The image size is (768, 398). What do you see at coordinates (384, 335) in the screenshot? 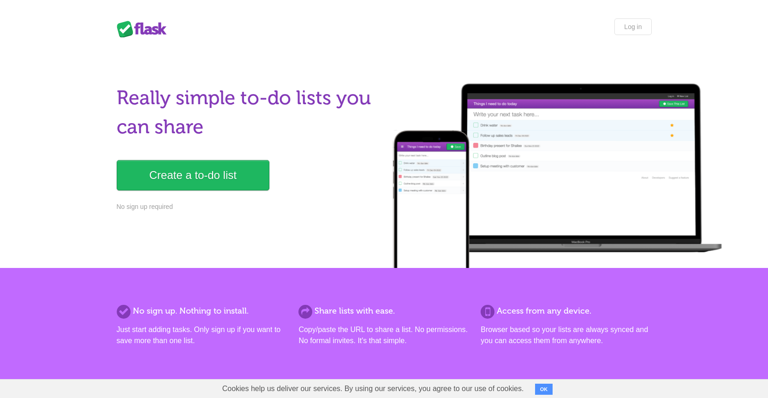
I see `p: Copy/paste the URL to share a list. No permissions. No formal invites. It's that simple.` at bounding box center [384, 335].